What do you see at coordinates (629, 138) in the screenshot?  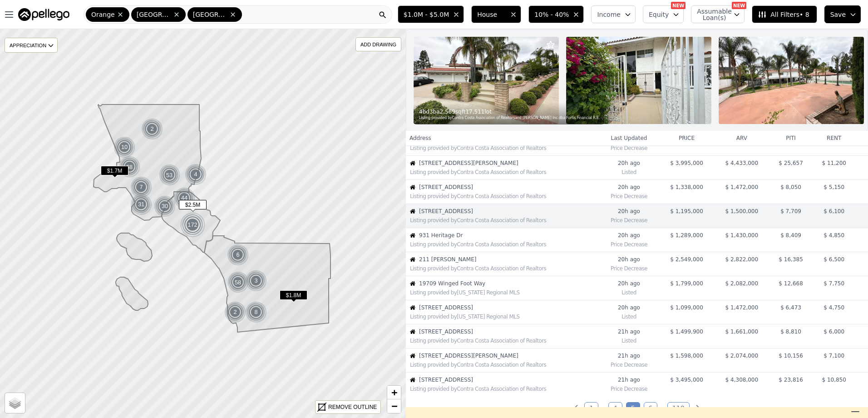 I see `th: Last Updated` at bounding box center [629, 138].